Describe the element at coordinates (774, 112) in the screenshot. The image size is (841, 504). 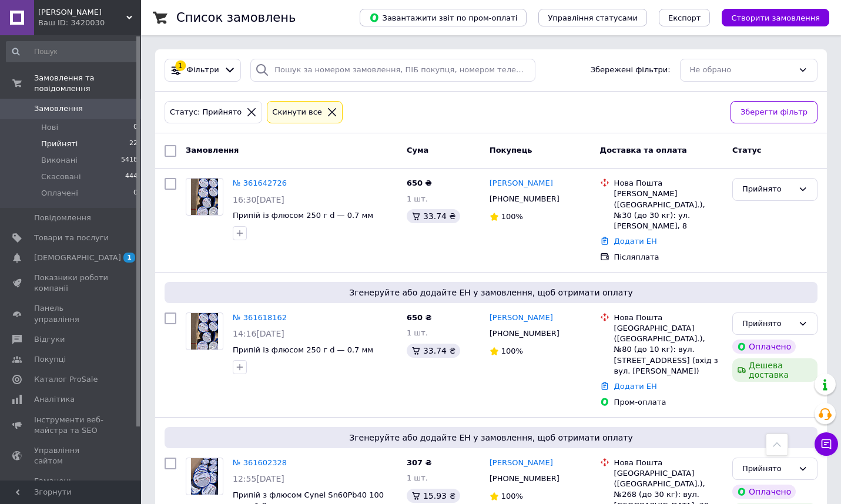
I see `span: Зберегти фільтр` at that location.